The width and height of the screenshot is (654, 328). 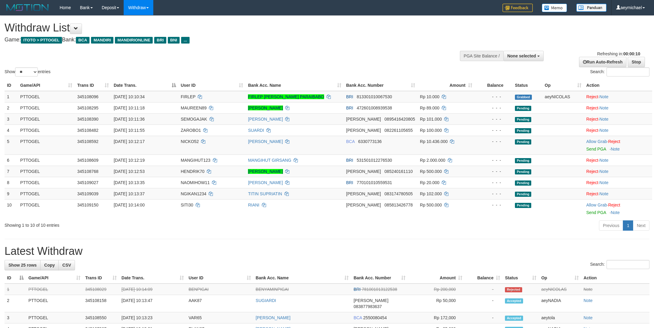 I want to click on h4: Game: Bank:, so click(x=217, y=40).